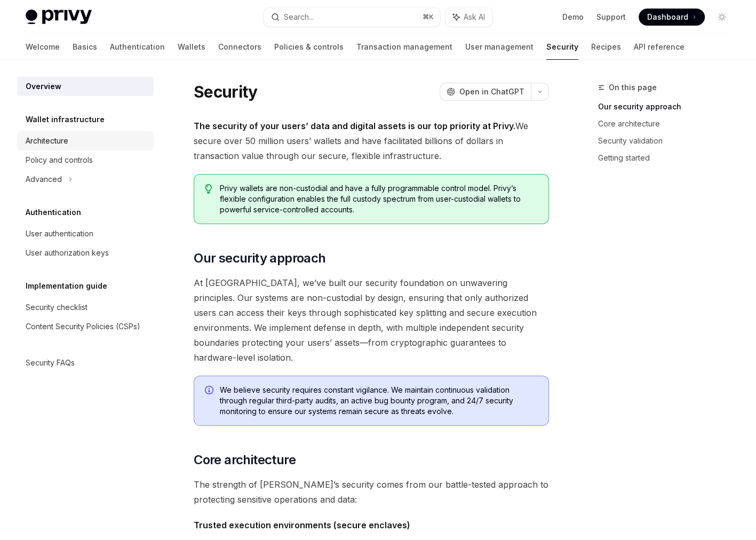 This screenshot has height=540, width=756. Describe the element at coordinates (355, 126) in the screenshot. I see `strong: The security of your users’ data and digital assets is our top priority at Privy.` at that location.